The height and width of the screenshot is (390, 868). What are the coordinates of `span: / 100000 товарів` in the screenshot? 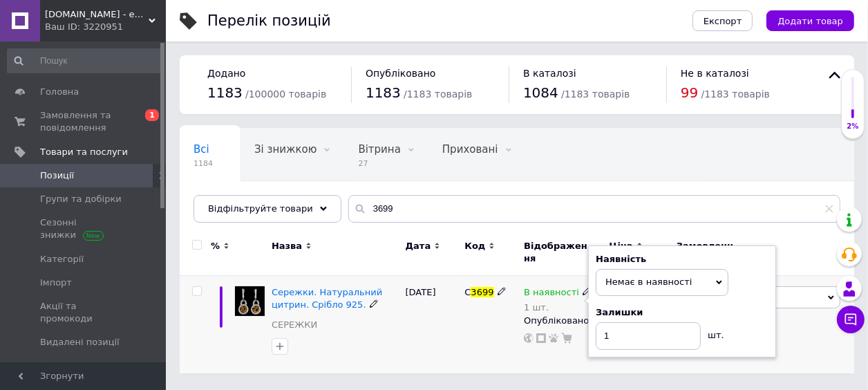 It's located at (285, 94).